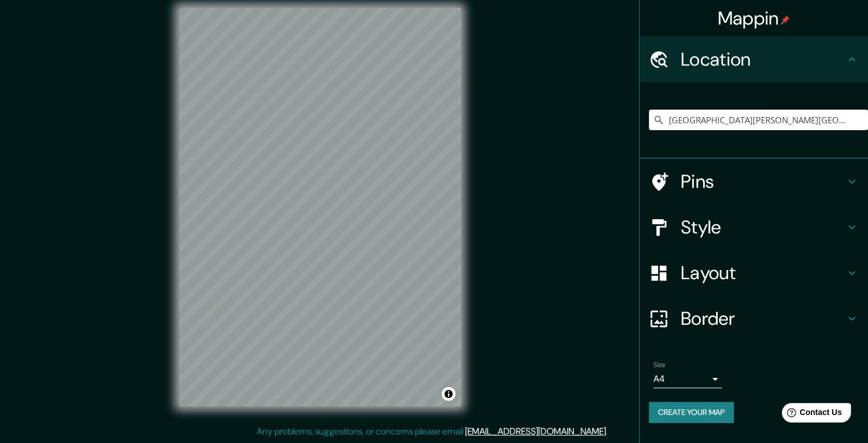 Image resolution: width=868 pixels, height=443 pixels. What do you see at coordinates (754, 227) in the screenshot?
I see `div: Style` at bounding box center [754, 227].